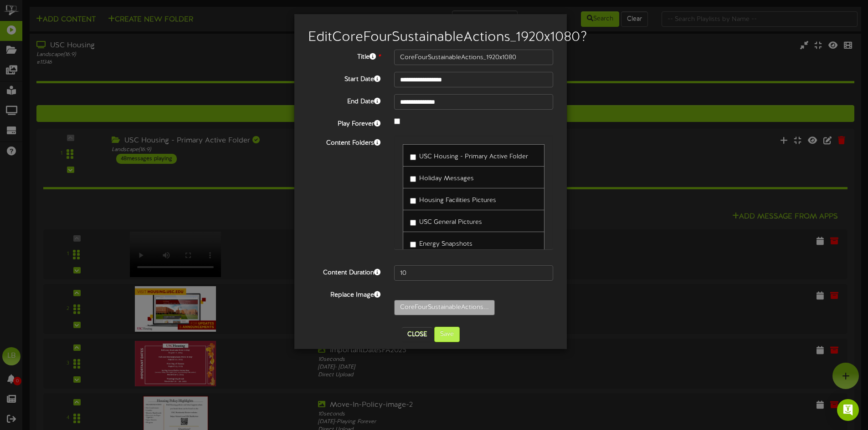 The image size is (868, 430). I want to click on label: Title, so click(344, 56).